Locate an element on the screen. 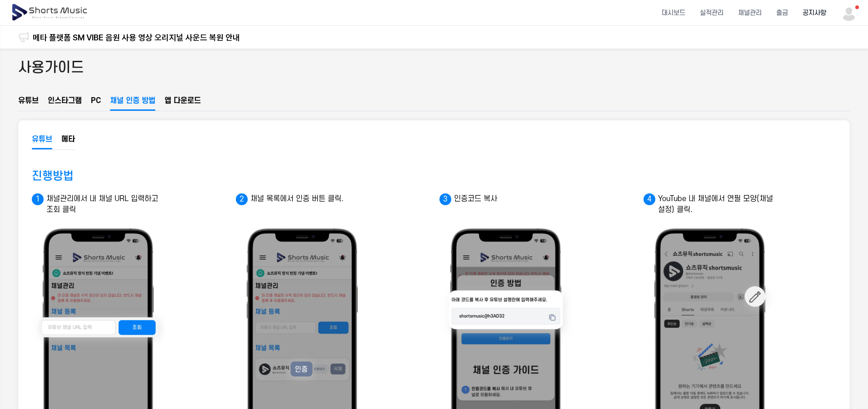 The image size is (868, 409). button: 메타 is located at coordinates (68, 142).